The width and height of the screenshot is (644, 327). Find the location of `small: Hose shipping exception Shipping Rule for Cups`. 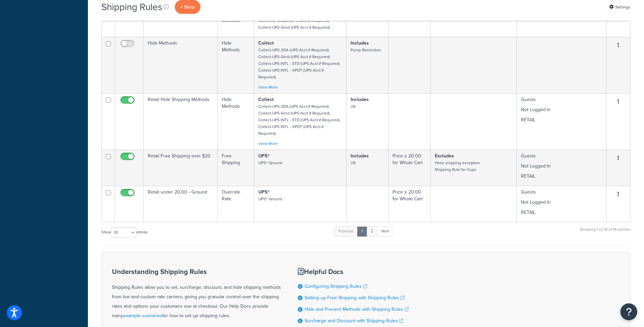

small: Hose shipping exception Shipping Rule for Cups is located at coordinates (457, 166).